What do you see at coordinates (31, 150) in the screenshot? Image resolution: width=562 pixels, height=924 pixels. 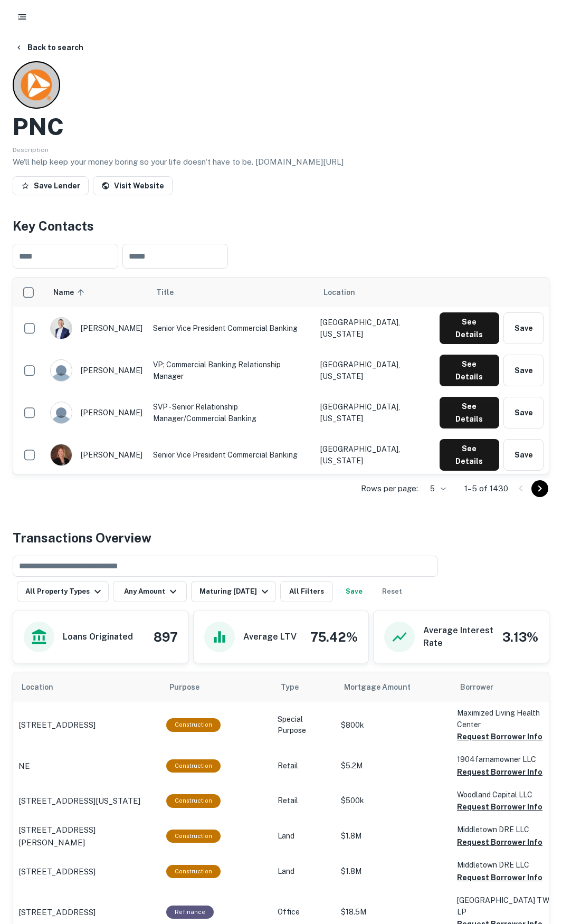 I see `span: Description` at bounding box center [31, 150].